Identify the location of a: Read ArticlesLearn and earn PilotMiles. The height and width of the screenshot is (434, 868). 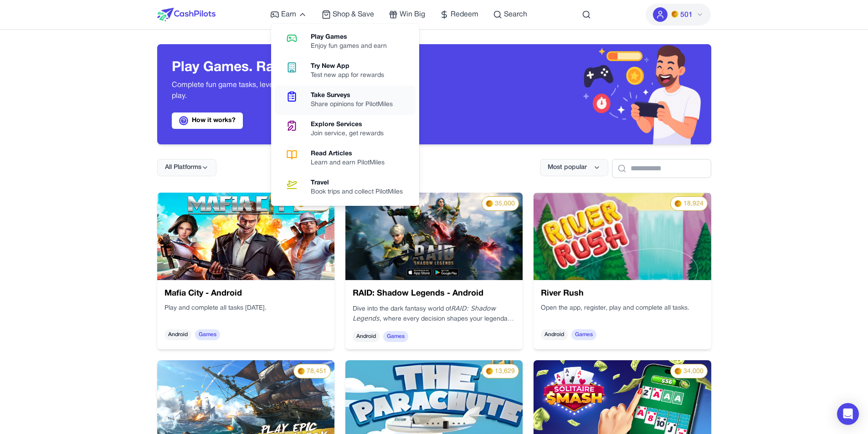
(345, 158).